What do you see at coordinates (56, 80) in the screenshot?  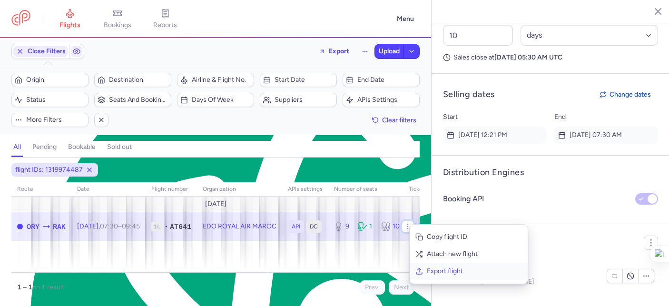 I see `span: Origin` at bounding box center [56, 80].